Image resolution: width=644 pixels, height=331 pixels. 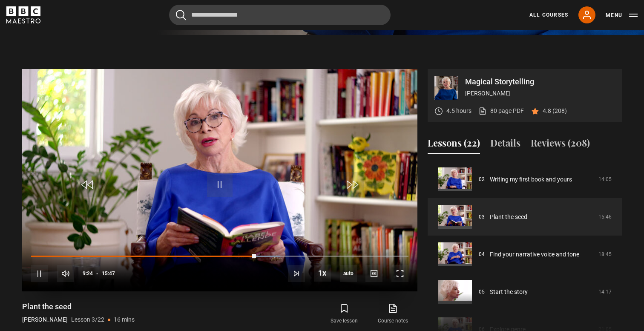 I want to click on p: 4.5 hours, so click(x=459, y=111).